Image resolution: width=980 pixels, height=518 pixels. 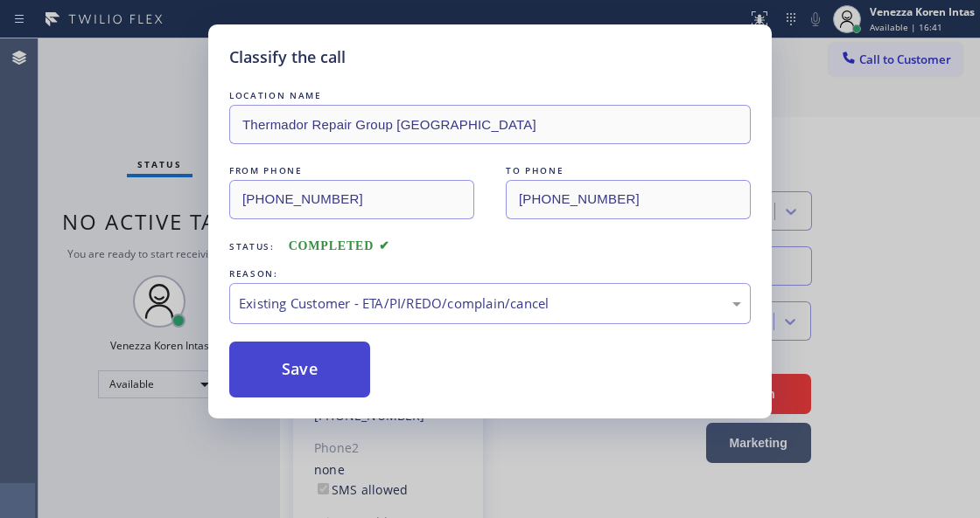 What do you see at coordinates (252, 246) in the screenshot?
I see `span: Status:` at bounding box center [252, 246].